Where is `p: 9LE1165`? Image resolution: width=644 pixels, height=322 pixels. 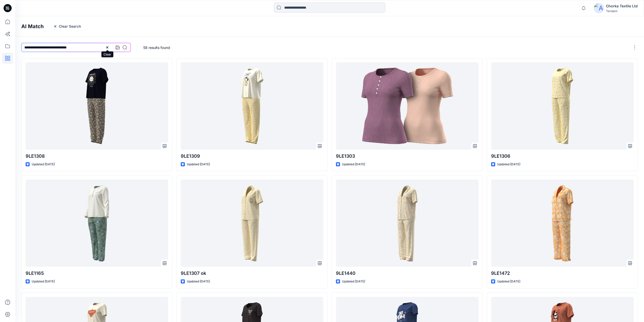 p: 9LE1165 is located at coordinates (97, 273).